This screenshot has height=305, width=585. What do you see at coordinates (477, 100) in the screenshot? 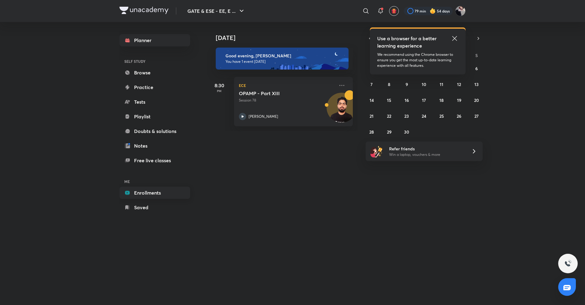
I see `button: September 20, 2025` at bounding box center [477, 100].